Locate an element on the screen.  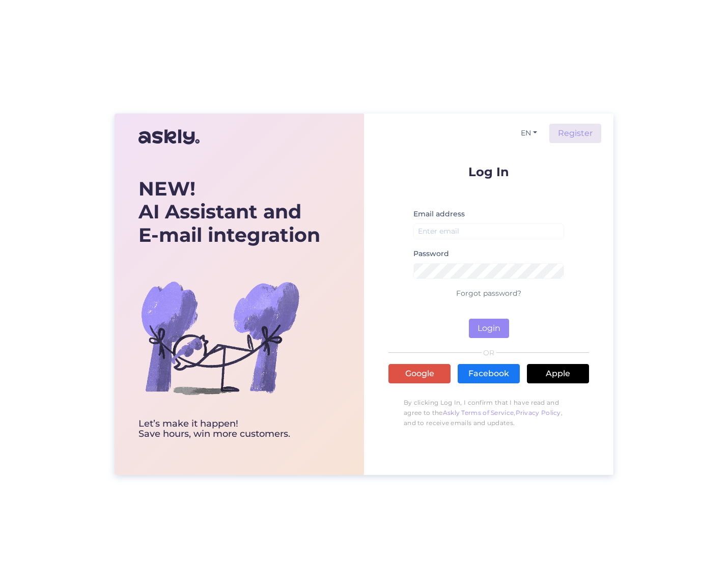
label: Password is located at coordinates (431, 254).